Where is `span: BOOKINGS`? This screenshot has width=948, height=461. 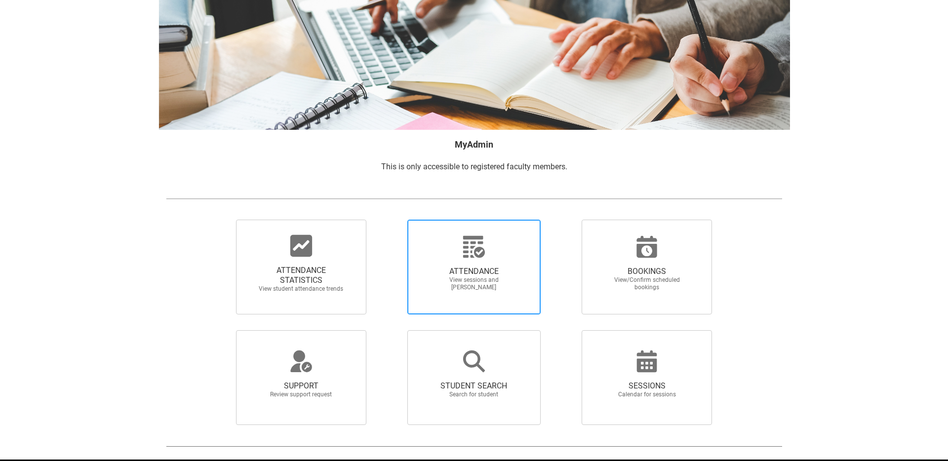 span: BOOKINGS is located at coordinates (647, 272).